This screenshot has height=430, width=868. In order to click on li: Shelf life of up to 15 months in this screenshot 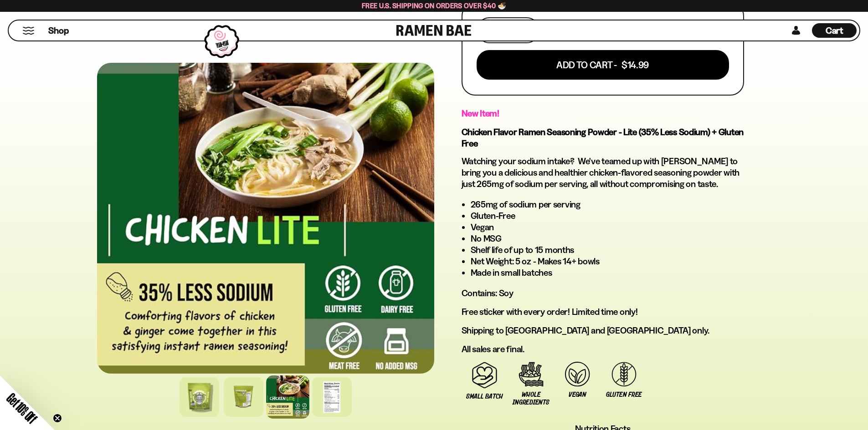, I will do `click(607, 250)`.